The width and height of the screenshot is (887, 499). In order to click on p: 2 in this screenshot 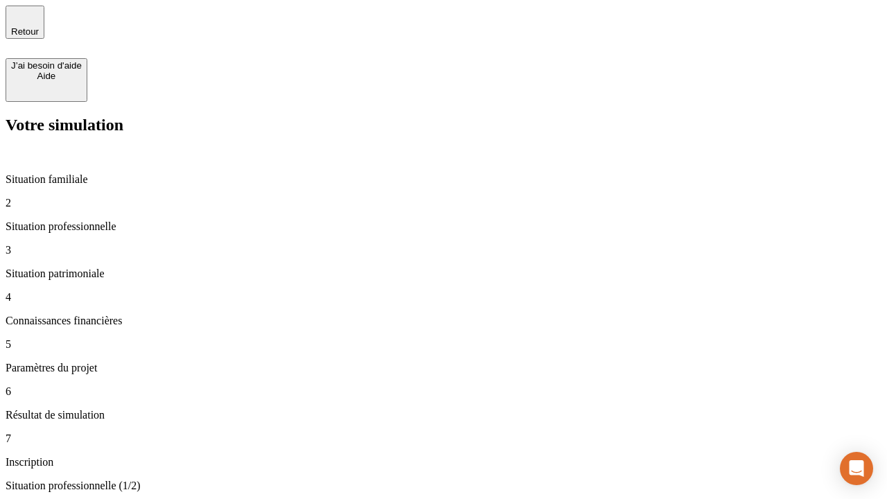, I will do `click(443, 203)`.